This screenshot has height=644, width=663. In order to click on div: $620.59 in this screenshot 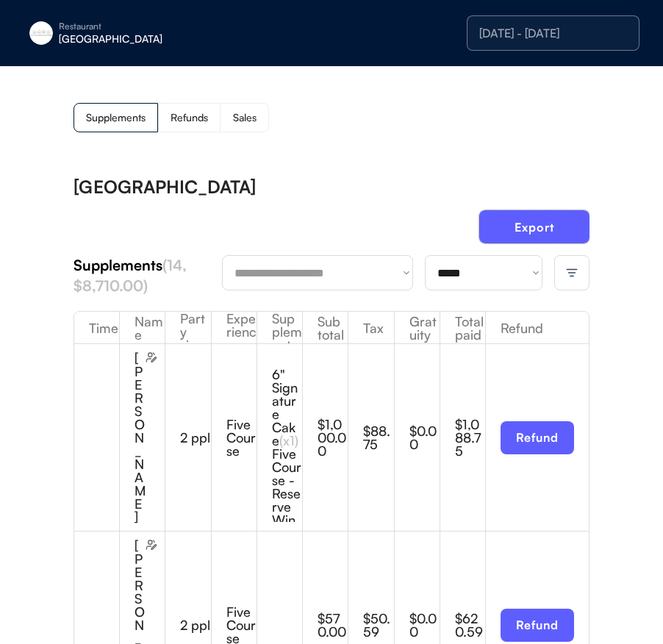, I will do `click(470, 625)`.